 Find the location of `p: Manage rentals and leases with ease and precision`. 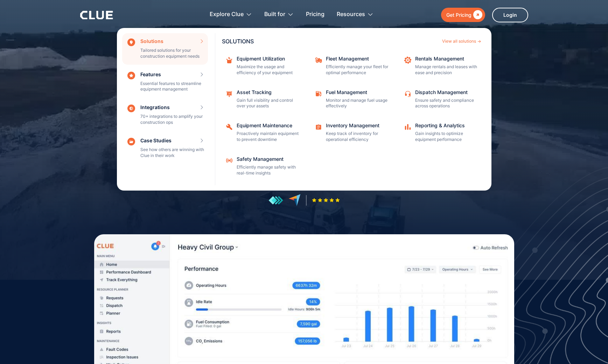

p: Manage rentals and leases with ease and precision is located at coordinates (446, 70).